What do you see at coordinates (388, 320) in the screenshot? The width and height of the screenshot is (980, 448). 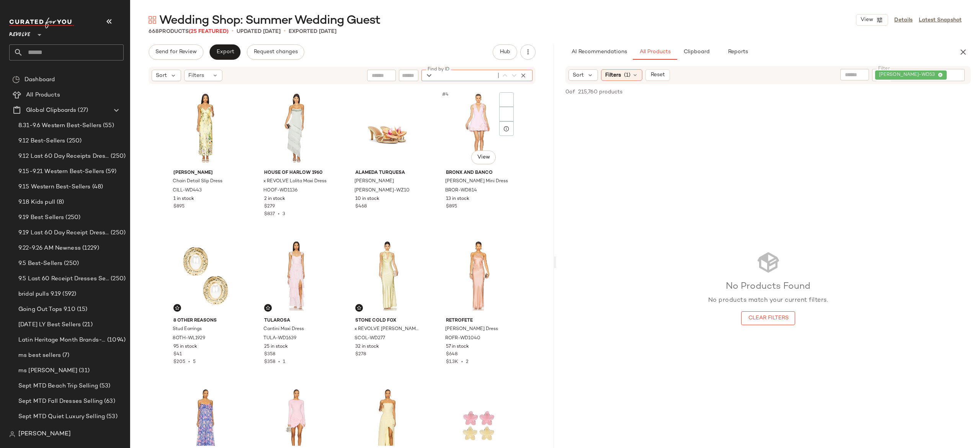 I see `span: Stone Cold Fox` at bounding box center [388, 320].